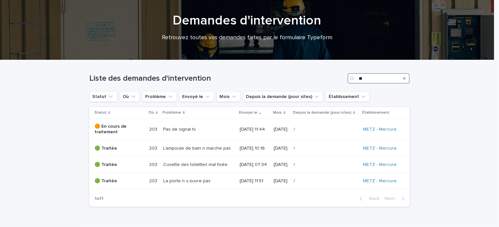  I want to click on p: 🟠 En cours de traitement, so click(118, 129).